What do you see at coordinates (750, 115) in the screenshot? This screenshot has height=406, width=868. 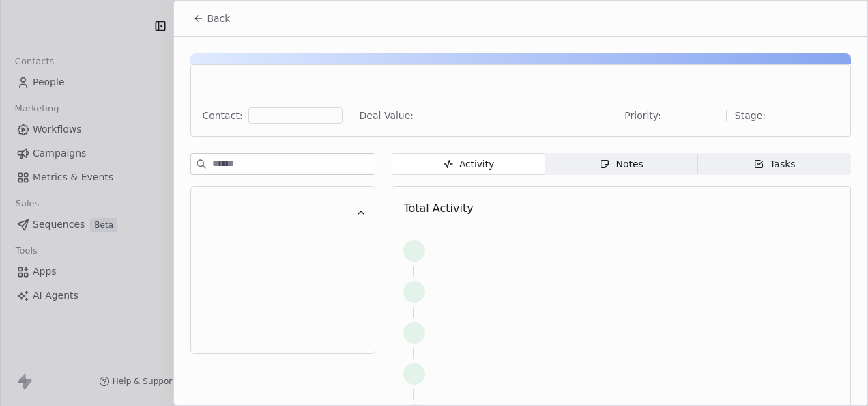 I see `span: Stage:` at bounding box center [750, 115].